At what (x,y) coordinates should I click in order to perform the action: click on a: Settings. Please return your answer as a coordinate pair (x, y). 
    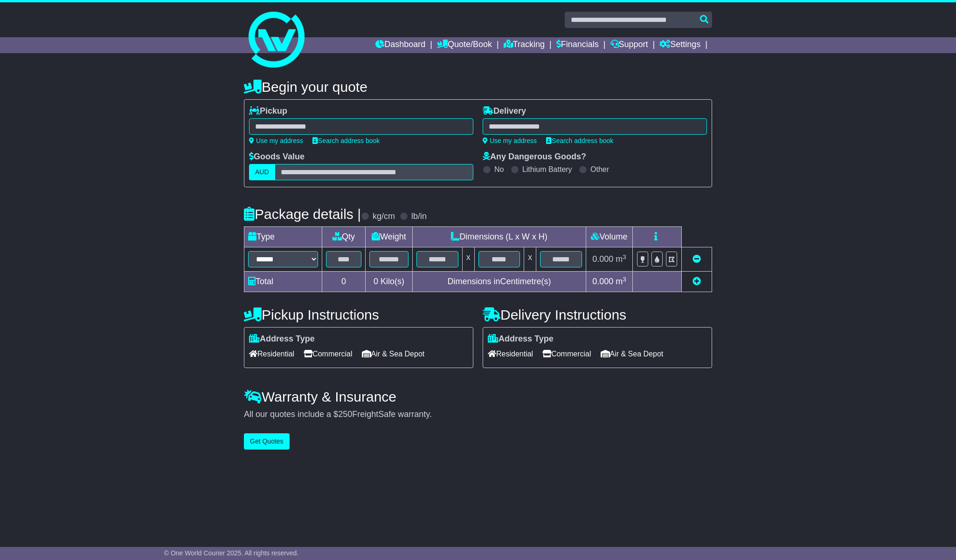
    Looking at the image, I should click on (680, 45).